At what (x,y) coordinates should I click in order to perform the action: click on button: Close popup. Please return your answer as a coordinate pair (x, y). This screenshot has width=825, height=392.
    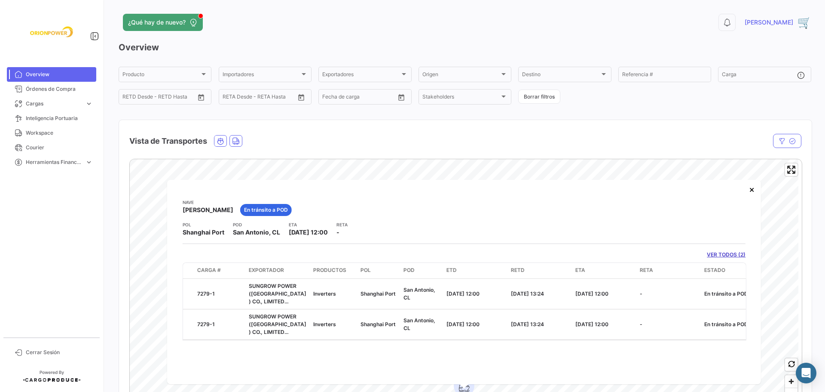
    Looking at the image, I should click on (752, 189).